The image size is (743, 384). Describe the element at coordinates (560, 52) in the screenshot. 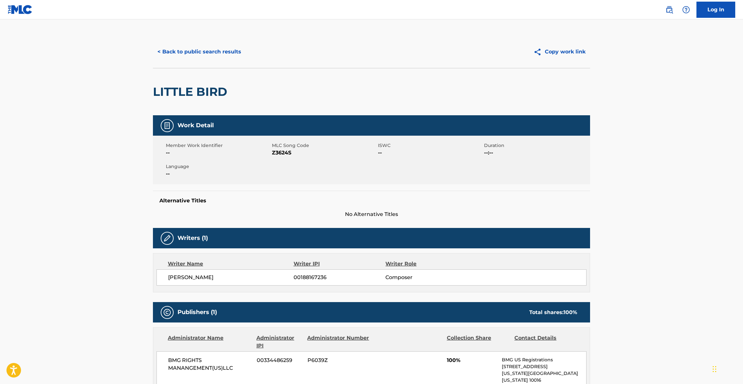

I see `button: Copy work link` at that location.